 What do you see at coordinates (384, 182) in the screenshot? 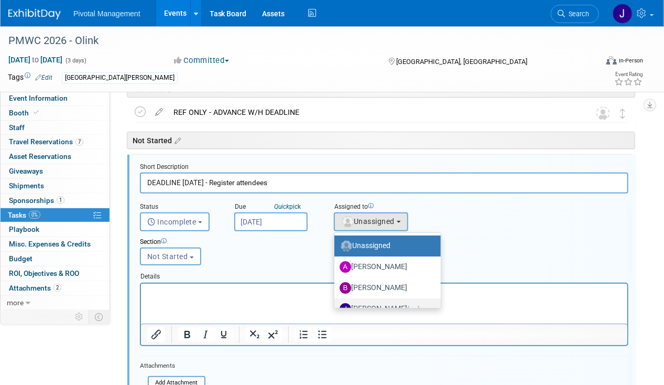
I see `input: Name of task or a short description` at bounding box center [384, 182].